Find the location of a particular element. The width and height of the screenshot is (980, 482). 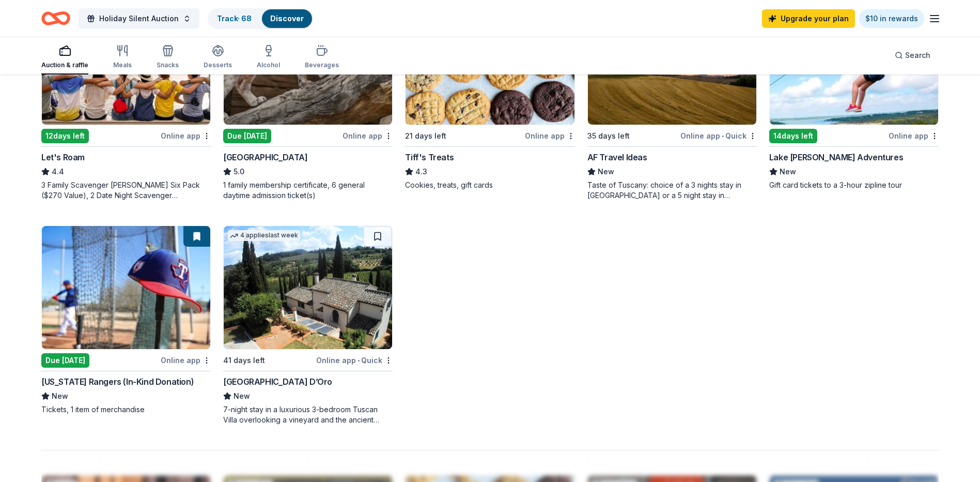

div: Cookies, treats, gift cards is located at coordinates (490, 185).